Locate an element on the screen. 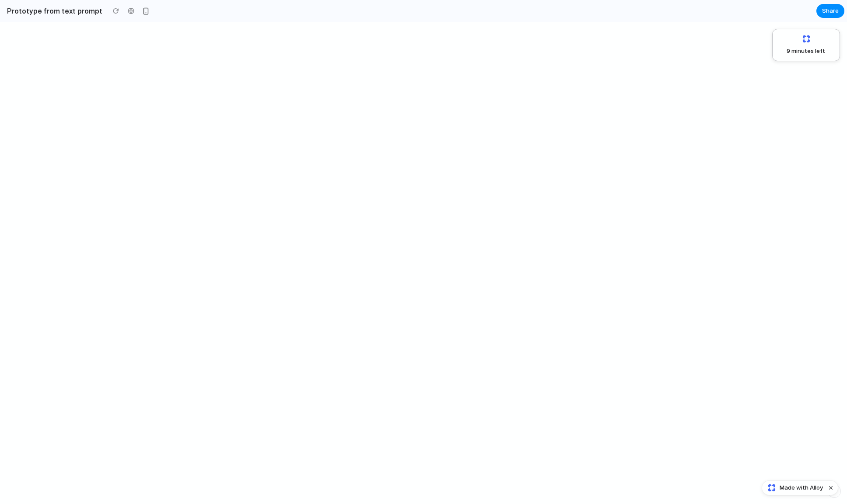 The height and width of the screenshot is (504, 847). a: Made with Alloy is located at coordinates (792, 488).